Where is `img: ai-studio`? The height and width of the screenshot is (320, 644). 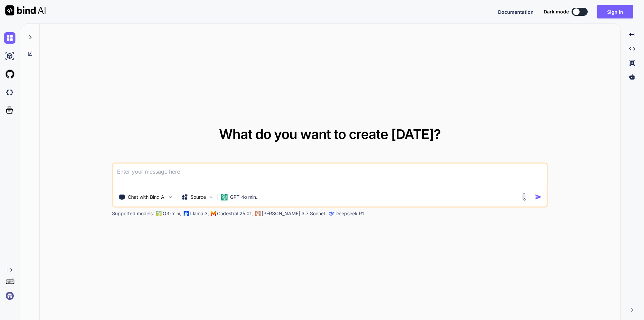
img: ai-studio is located at coordinates (10, 56).